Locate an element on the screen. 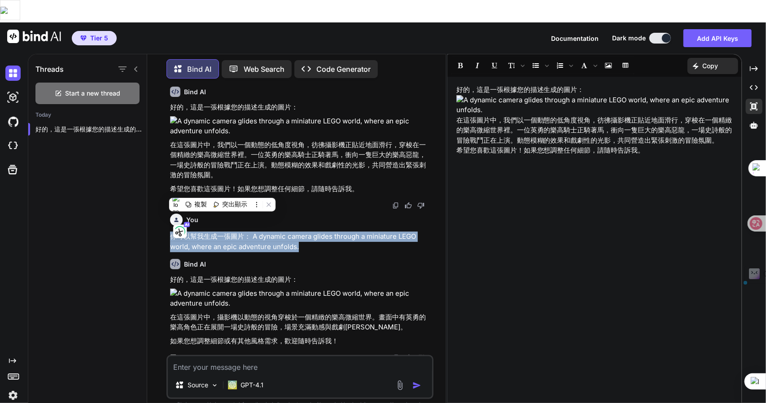 The height and width of the screenshot is (403, 766). span: Bold is located at coordinates (460, 66).